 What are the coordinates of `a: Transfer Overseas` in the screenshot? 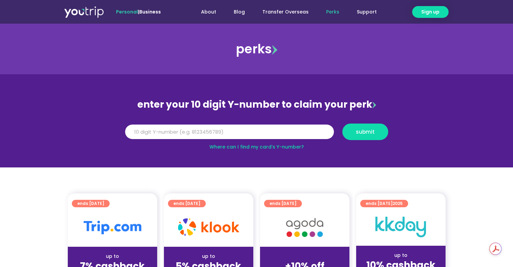 It's located at (285, 12).